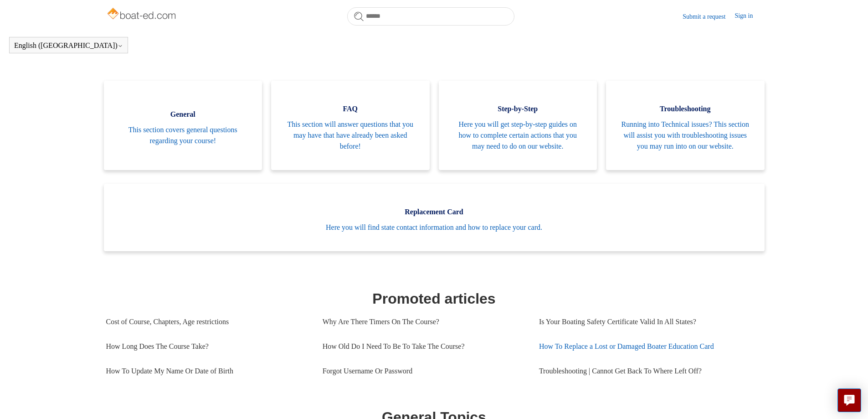 Image resolution: width=868 pixels, height=419 pixels. I want to click on a: Sign in, so click(748, 16).